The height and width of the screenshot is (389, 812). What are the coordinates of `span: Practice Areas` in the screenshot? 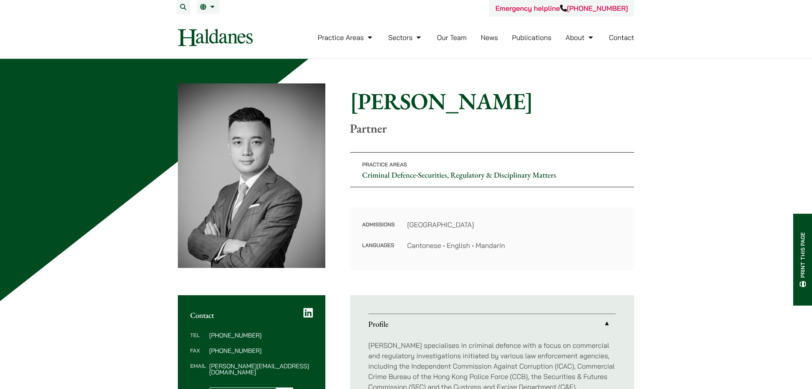 It's located at (385, 164).